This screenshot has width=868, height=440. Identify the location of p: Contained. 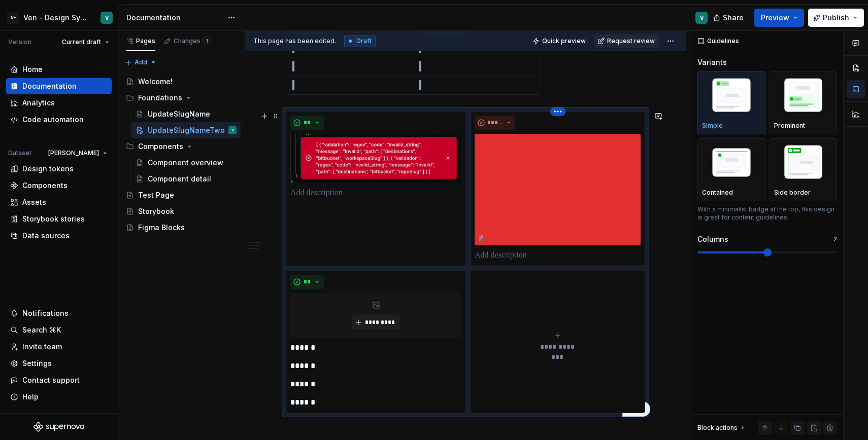
(717, 193).